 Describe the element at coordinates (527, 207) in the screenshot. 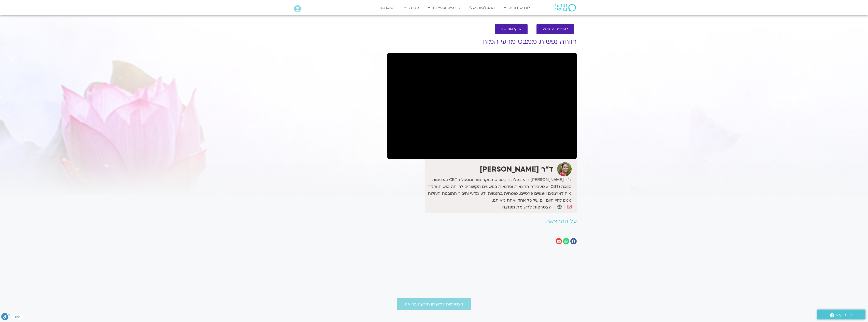

I see `a: הצטרפות לרשימת תפוצה` at that location.